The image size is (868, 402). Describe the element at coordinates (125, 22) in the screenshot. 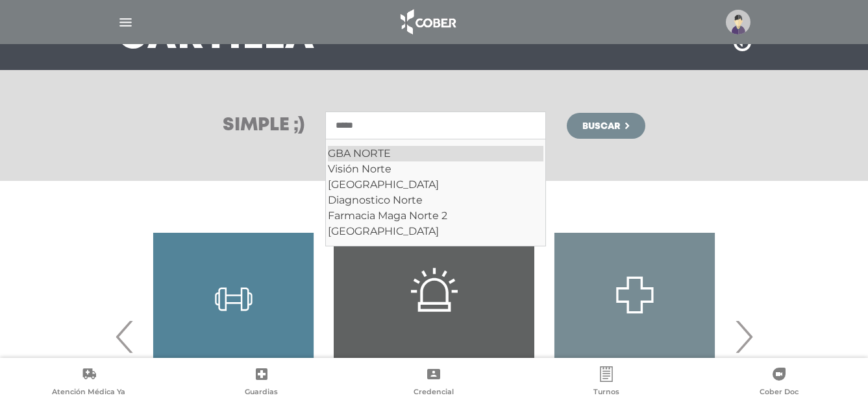

I see `img: Cober_menu-lines-white.svg` at that location.